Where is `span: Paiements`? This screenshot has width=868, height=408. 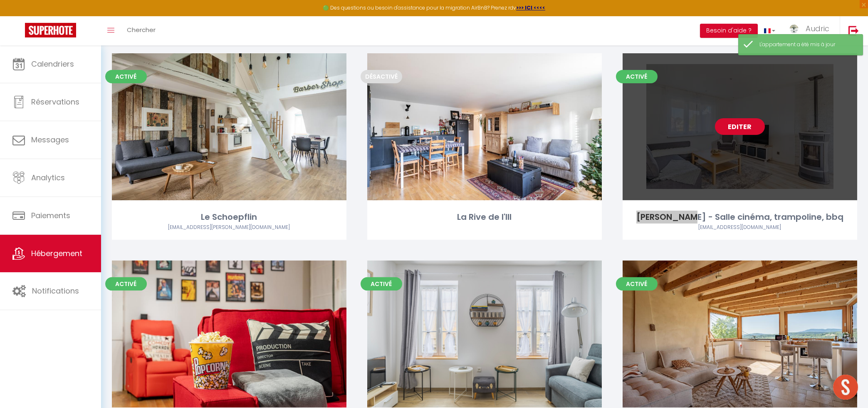 span: Paiements is located at coordinates (51, 215).